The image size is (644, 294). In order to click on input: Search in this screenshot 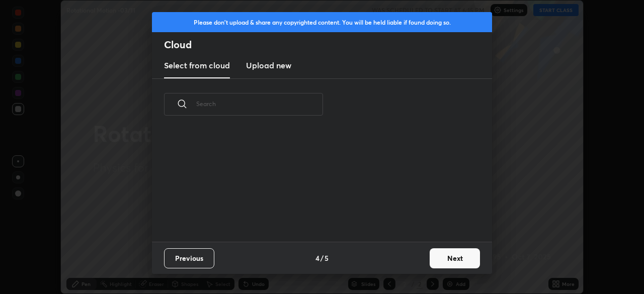, I will do `click(260, 104)`.